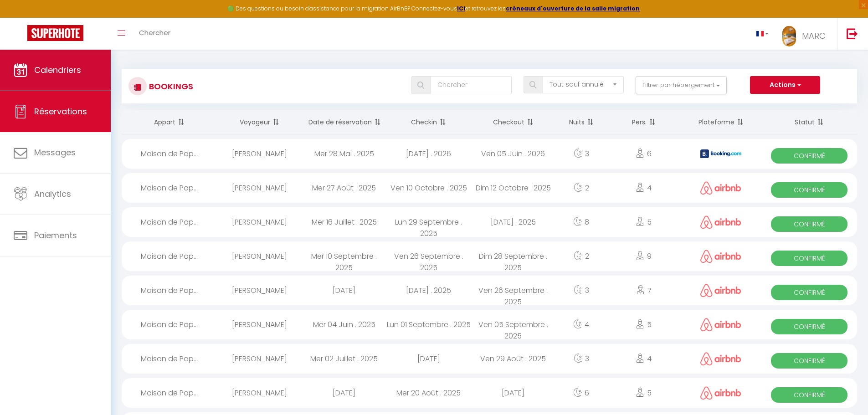 The height and width of the screenshot is (415, 868). Describe the element at coordinates (21, 17) in the screenshot. I see `button: Ouvrir le widget de chat LiveChat` at that location.